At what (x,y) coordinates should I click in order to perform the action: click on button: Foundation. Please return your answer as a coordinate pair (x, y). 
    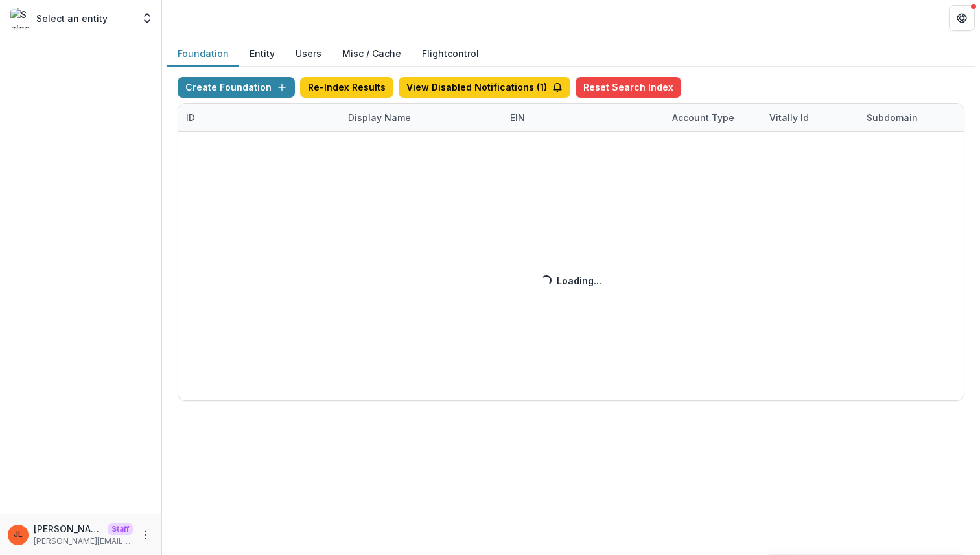
    Looking at the image, I should click on (203, 54).